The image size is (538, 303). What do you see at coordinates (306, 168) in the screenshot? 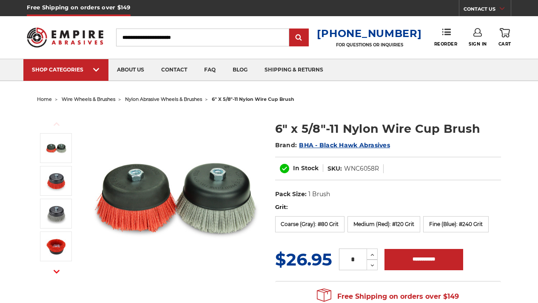
I see `span: In Stock` at bounding box center [306, 168].